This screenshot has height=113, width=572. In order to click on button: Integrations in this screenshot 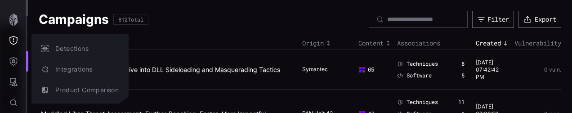, I will do `click(80, 69)`.